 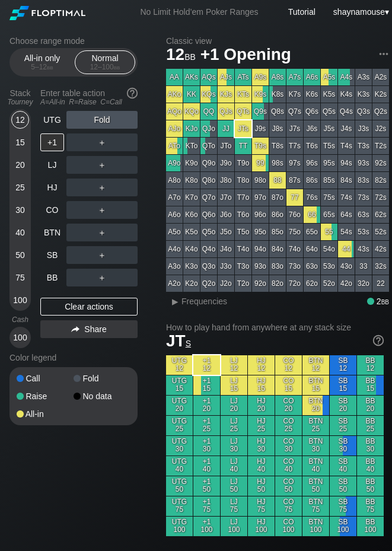 What do you see at coordinates (347, 163) in the screenshot?
I see `div: 94s` at bounding box center [347, 163].